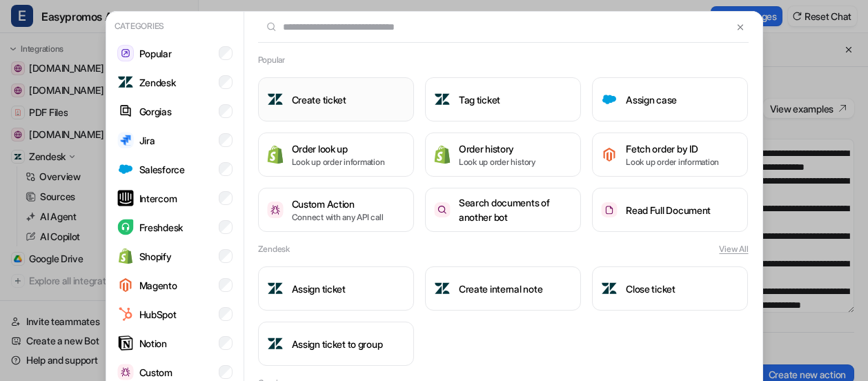 The width and height of the screenshot is (868, 381). I want to click on p: Look up order history, so click(497, 162).